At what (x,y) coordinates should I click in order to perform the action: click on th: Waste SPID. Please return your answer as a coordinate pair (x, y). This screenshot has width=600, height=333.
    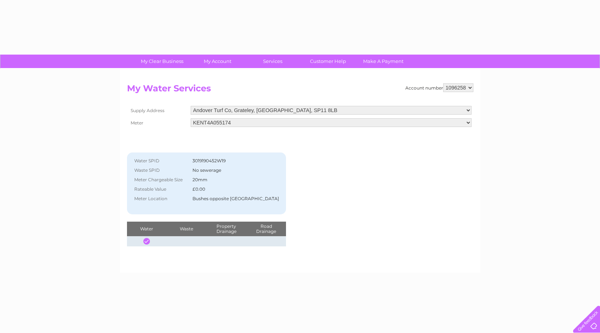
    Looking at the image, I should click on (160, 170).